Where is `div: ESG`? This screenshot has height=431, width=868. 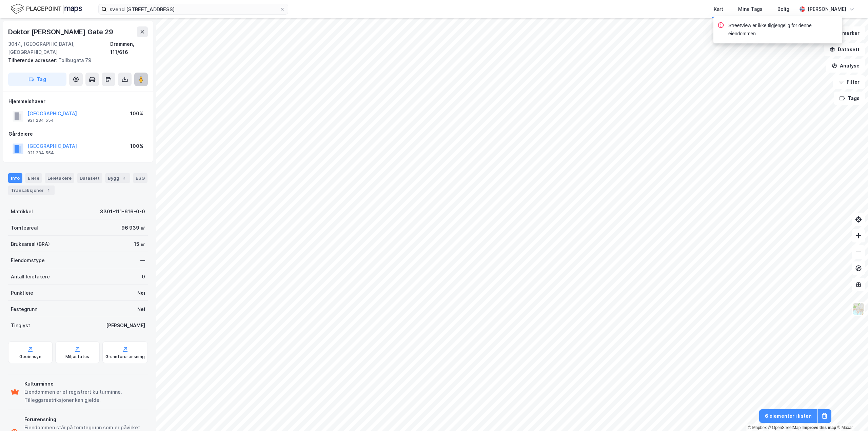
div: ESG is located at coordinates (140, 177).